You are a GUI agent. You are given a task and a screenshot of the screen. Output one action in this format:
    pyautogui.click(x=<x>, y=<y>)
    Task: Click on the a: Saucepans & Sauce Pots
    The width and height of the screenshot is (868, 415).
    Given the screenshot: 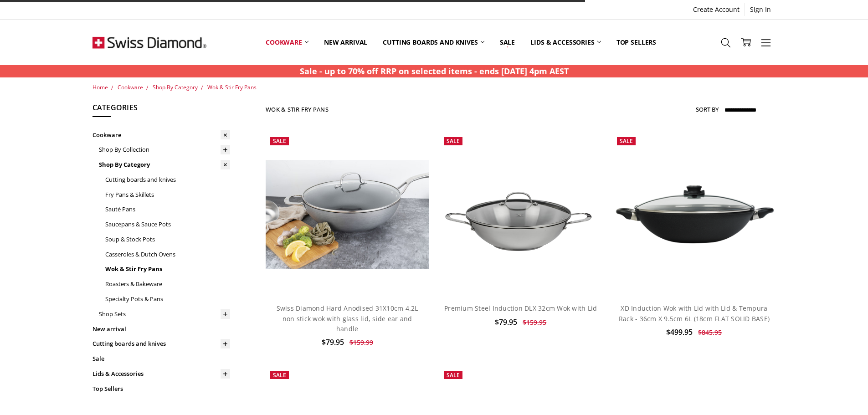 What is the action you would take?
    pyautogui.click(x=168, y=225)
    